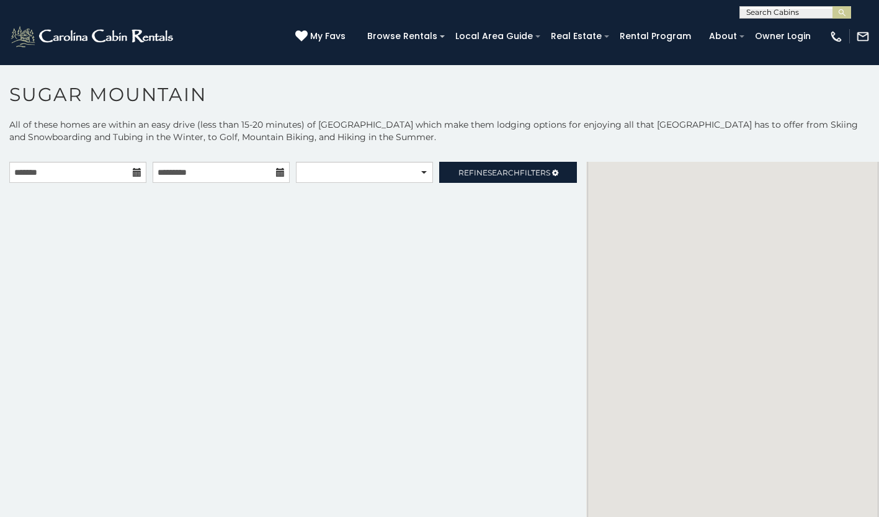 This screenshot has width=879, height=517. I want to click on img: mail-regular-white.png, so click(863, 37).